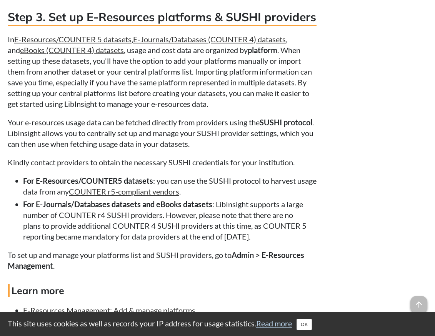 The image size is (435, 336). Describe the element at coordinates (162, 17) in the screenshot. I see `h3: Step 3. Set up E-Resources platforms & SUSHI providers` at that location.